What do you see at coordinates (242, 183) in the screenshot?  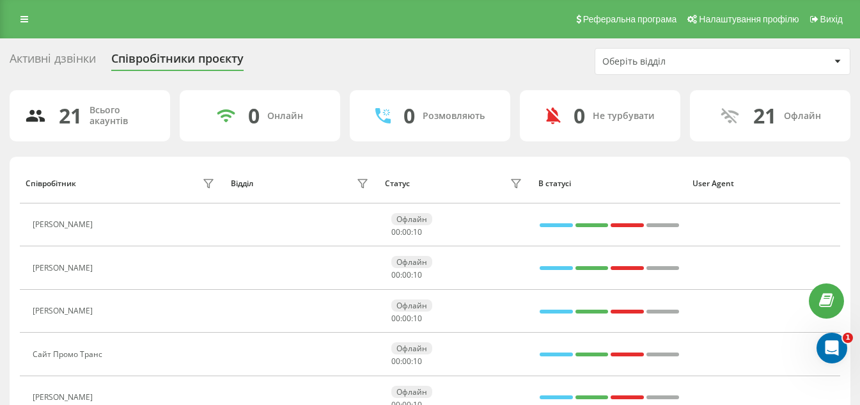 I see `div: Відділ` at bounding box center [242, 183].